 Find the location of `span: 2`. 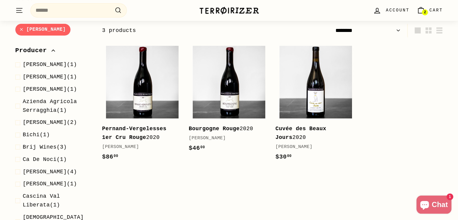

span: 2 is located at coordinates (425, 12).